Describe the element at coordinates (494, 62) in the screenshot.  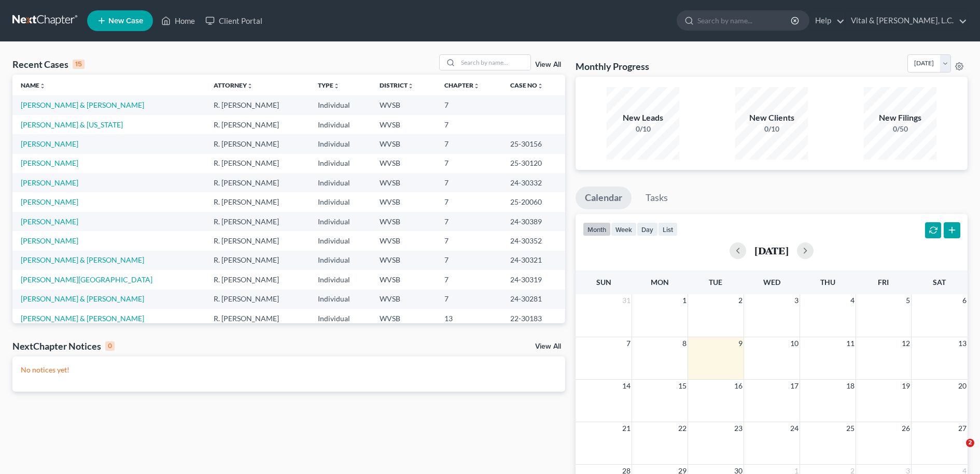
I see `input: Search by name...` at that location.